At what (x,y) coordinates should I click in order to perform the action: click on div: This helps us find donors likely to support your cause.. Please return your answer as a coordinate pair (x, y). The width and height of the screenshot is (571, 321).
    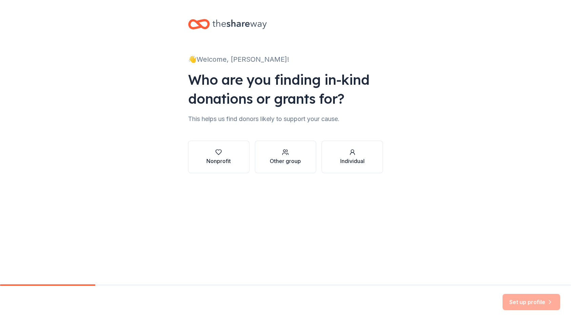
    Looking at the image, I should click on (286, 119).